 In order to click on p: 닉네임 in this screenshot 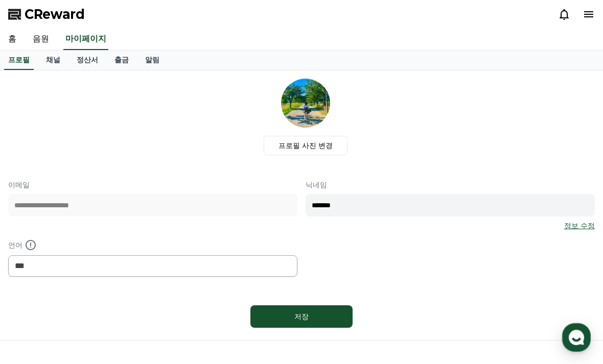, I will do `click(450, 185)`.